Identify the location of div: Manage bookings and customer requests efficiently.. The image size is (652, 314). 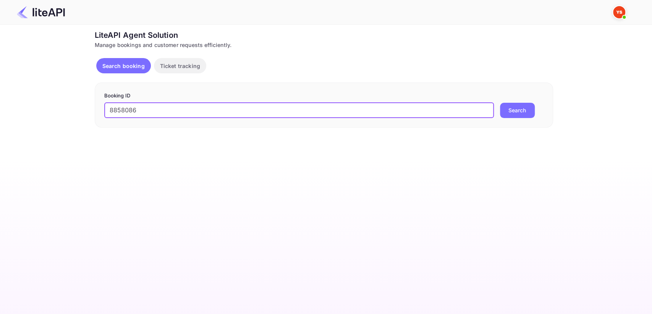
(324, 45).